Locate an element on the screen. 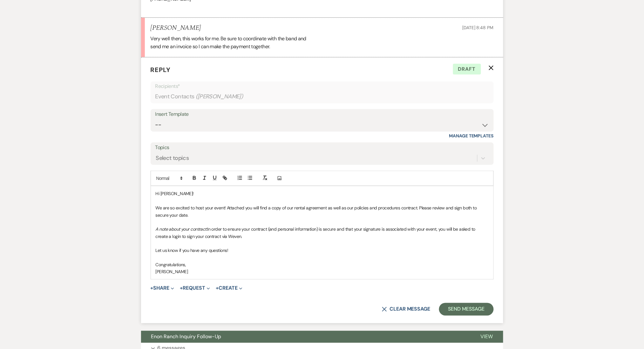 The height and width of the screenshot is (349, 644). p: In order to ensure your contract (and personal information) is secure and that your signature is ... is located at coordinates (322, 232).